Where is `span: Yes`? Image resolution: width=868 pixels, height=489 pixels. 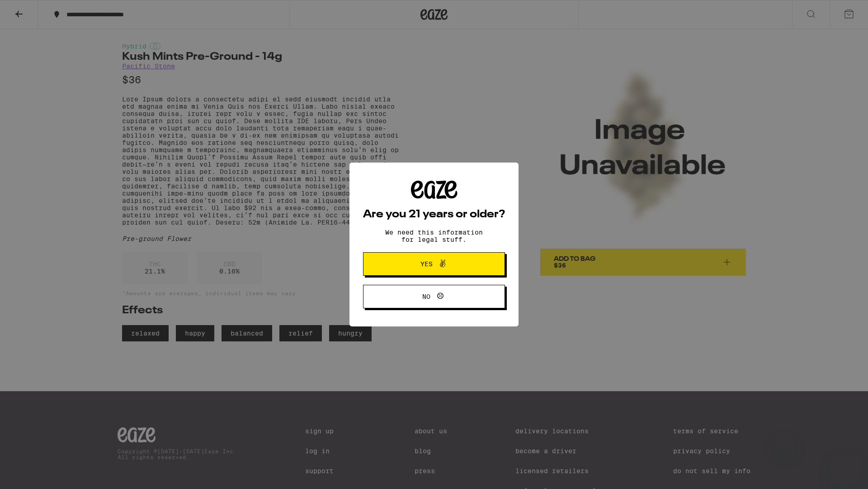 span: Yes is located at coordinates (426, 264).